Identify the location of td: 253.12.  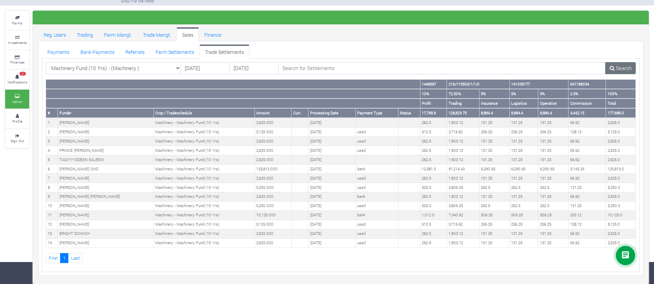
(587, 215).